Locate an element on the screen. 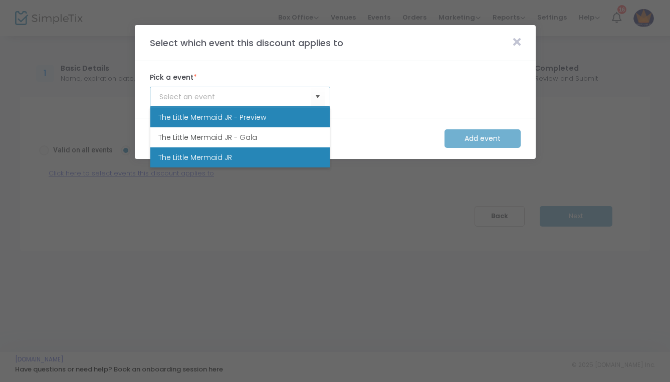 This screenshot has height=382, width=670. m-panel-header: Select which event this discount applies to is located at coordinates (335, 43).